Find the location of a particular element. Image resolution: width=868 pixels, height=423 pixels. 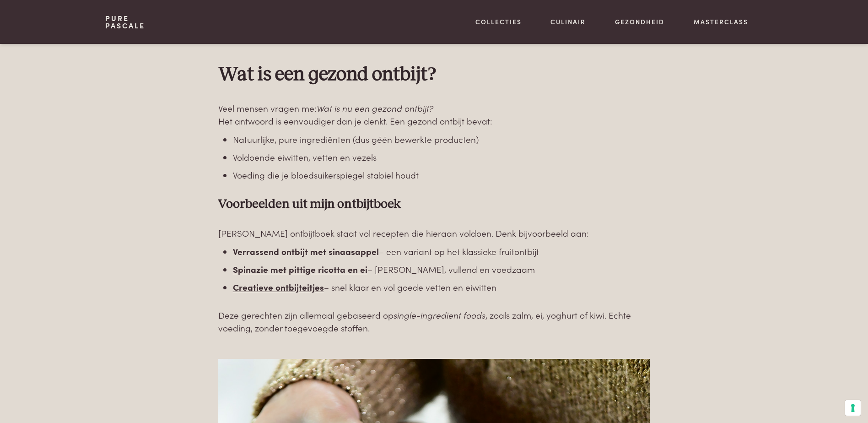

li: – snel klaar en vol goede vetten en eiwitten is located at coordinates (441, 287).